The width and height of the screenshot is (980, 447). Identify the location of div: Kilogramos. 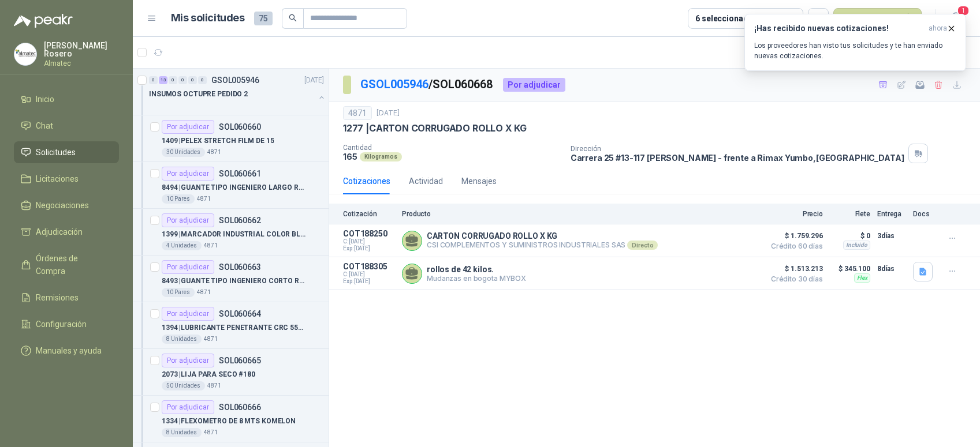
(380, 157).